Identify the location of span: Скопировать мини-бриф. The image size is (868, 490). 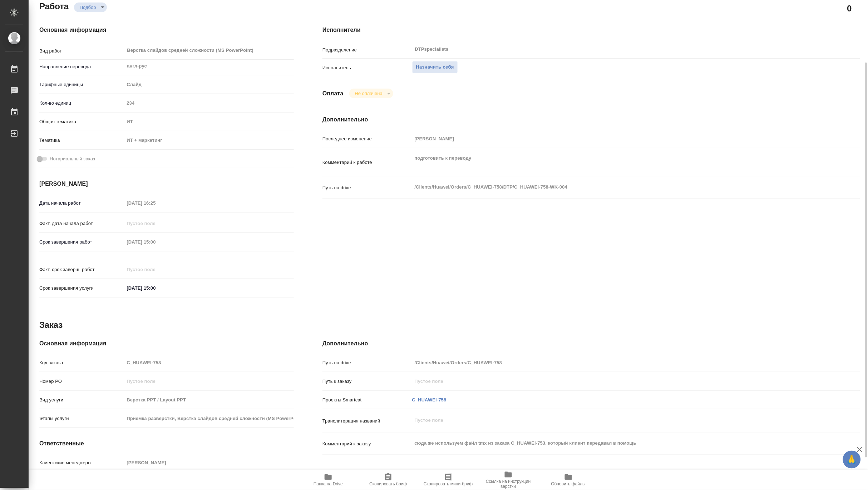
(448, 484).